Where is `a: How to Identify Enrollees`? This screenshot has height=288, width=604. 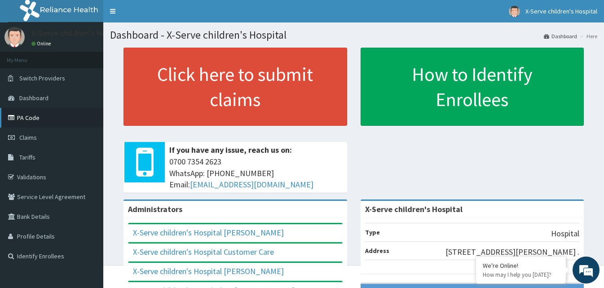
a: How to Identify Enrollees is located at coordinates (473, 87).